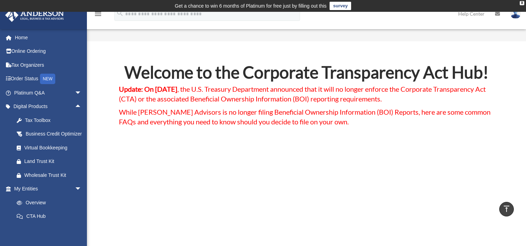  I want to click on i: search, so click(120, 13).